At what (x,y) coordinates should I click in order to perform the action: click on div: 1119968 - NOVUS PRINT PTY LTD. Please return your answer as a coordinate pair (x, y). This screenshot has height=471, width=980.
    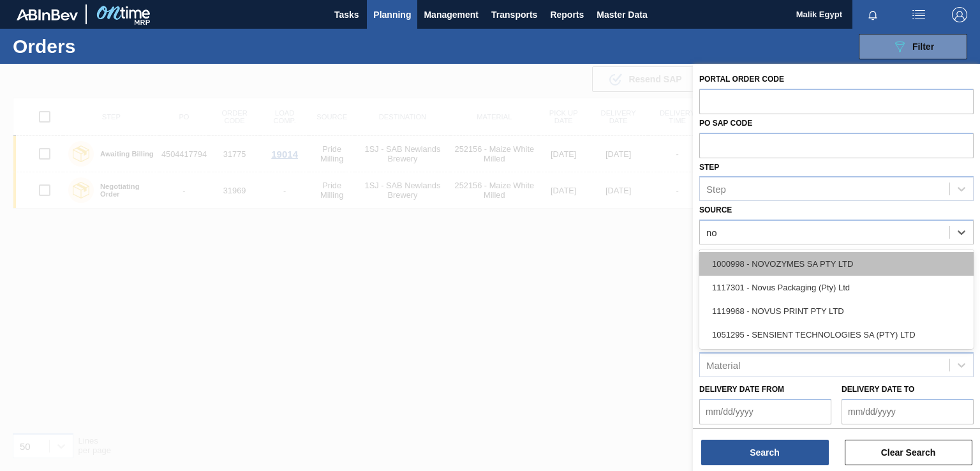
    Looking at the image, I should click on (837, 310).